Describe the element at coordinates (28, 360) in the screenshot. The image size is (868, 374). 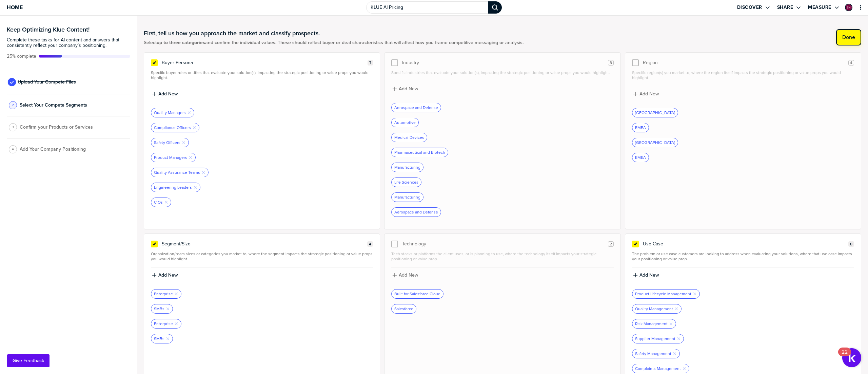
I see `button: Give Feedback` at that location.